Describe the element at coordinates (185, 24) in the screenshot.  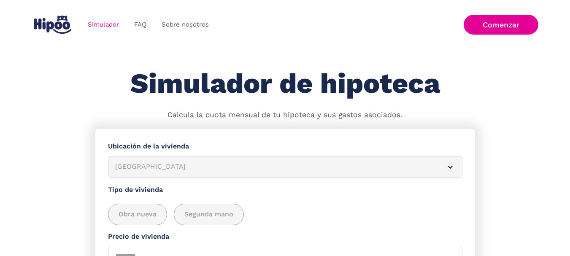
I see `a: Sobre nosotros` at that location.